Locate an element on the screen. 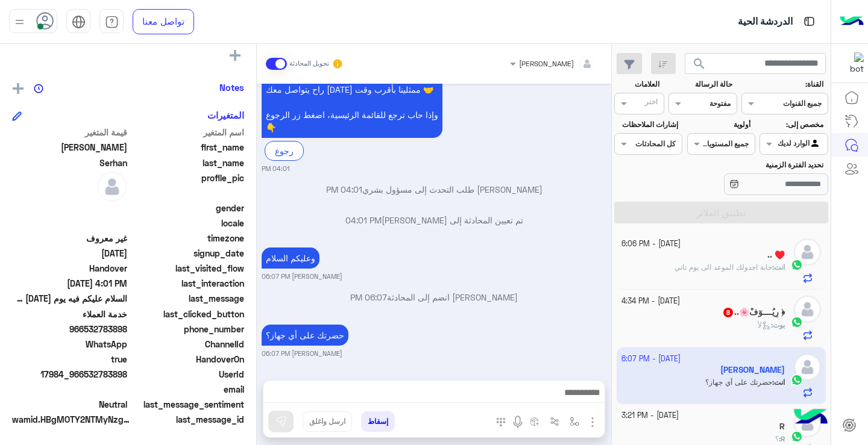 The width and height of the screenshot is (868, 445). span: signup_date is located at coordinates (186, 253).